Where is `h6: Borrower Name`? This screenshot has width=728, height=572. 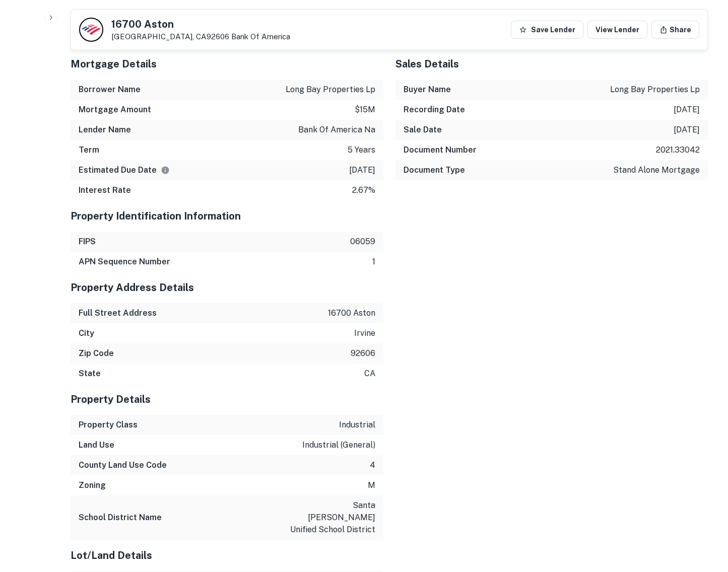
h6: Borrower Name is located at coordinates (110, 90).